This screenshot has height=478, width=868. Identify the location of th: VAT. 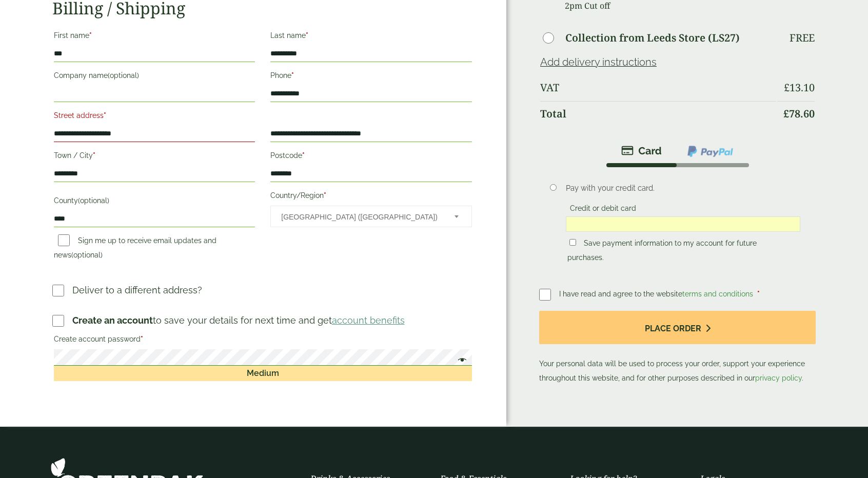
(658, 88).